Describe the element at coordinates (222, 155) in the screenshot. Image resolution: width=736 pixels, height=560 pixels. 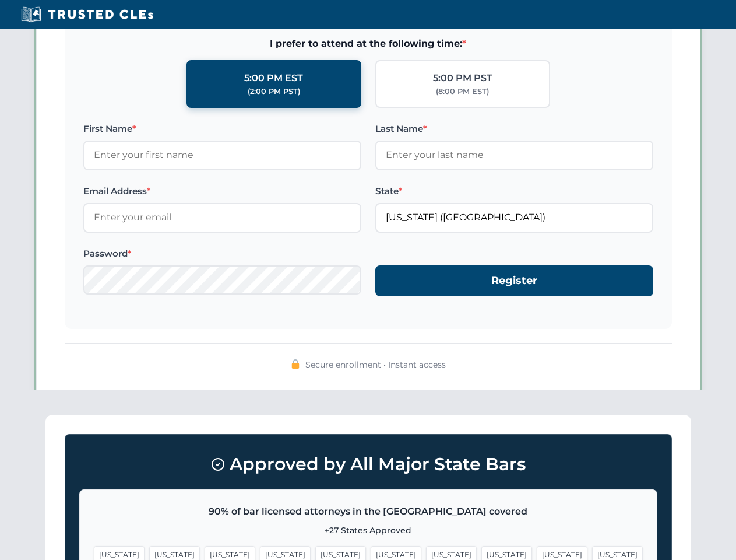
I see `input: Enter your first name` at that location.